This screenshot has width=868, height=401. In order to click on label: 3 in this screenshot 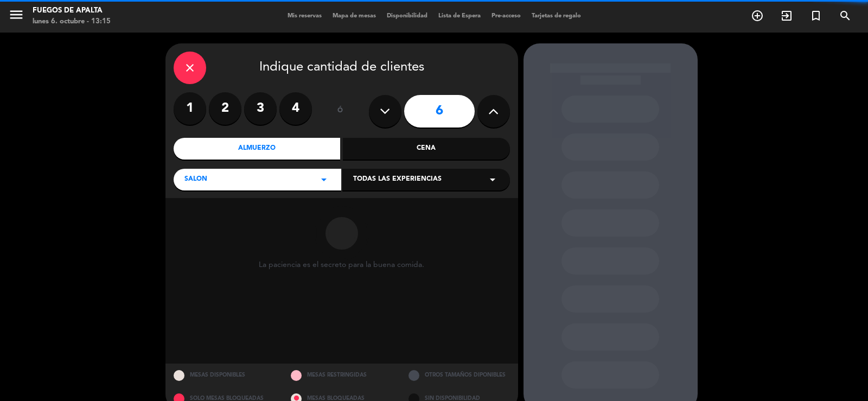, I will do `click(260, 109)`.